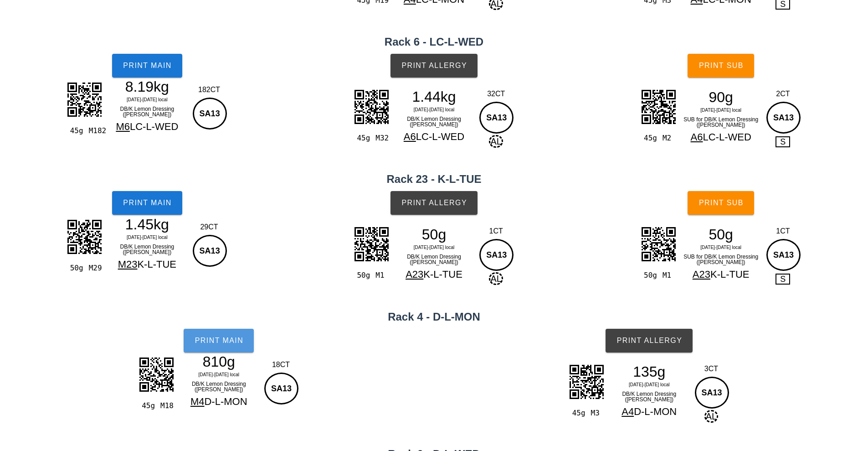 This screenshot has width=868, height=451. Describe the element at coordinates (156, 375) in the screenshot. I see `img: FYRU1qQ2ZodwMlio+RCSR1pWCCHU7WJI5ZHqIa+uxF4cy5Itxfj1L4F5pELIOxWxFBVsdU1SmGoOIQSUrQo8UX5JvvuWRSYNZ...` at that location.